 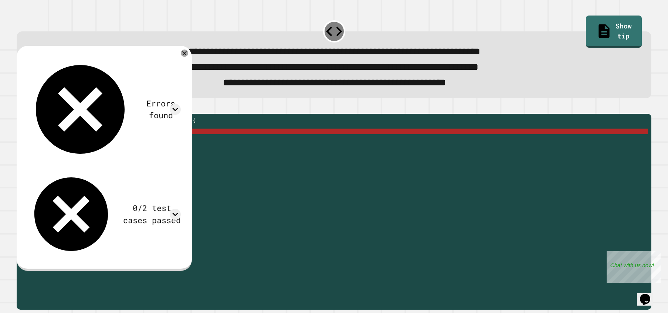 I want to click on p: Chat with us now!, so click(x=26, y=14).